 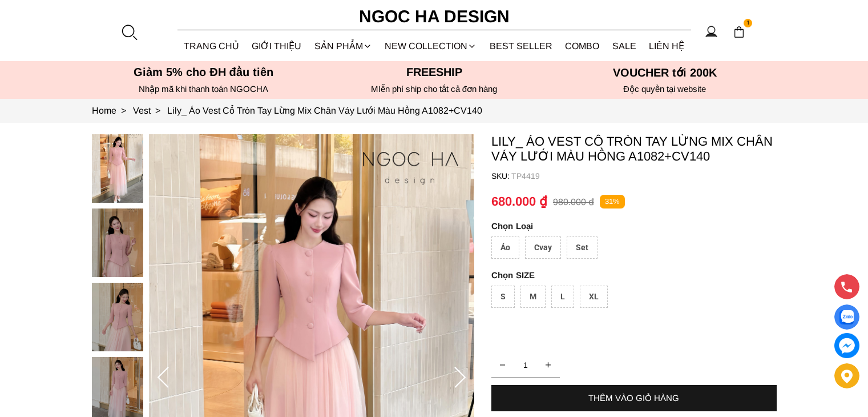 What do you see at coordinates (666, 46) in the screenshot?
I see `a: LIÊN HỆ` at bounding box center [666, 46].